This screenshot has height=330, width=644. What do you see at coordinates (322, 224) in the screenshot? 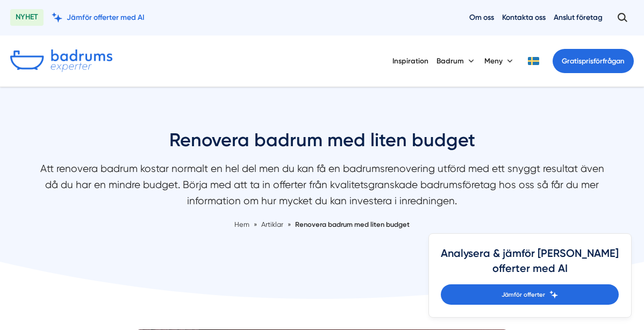
I see `nav: Breadcrumb` at bounding box center [322, 224].